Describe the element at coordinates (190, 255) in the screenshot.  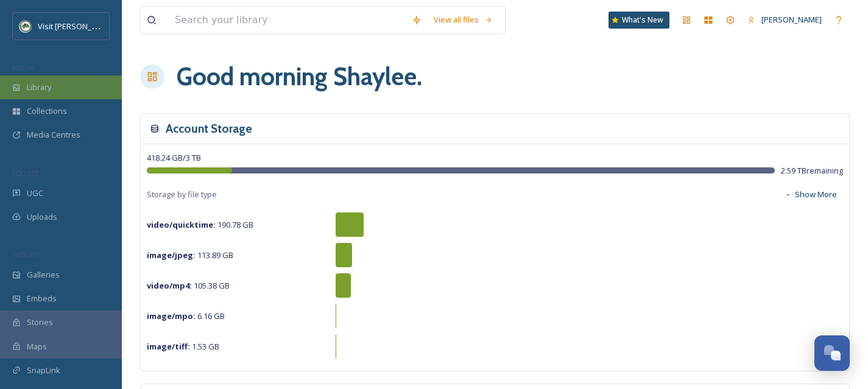
I see `span: 113.89 GB` at that location.